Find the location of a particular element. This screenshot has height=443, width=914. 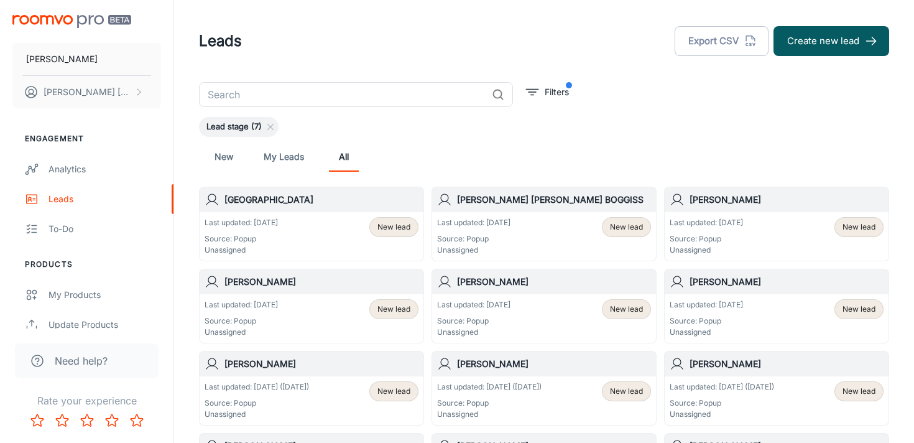

a: My Leads is located at coordinates (283, 157).